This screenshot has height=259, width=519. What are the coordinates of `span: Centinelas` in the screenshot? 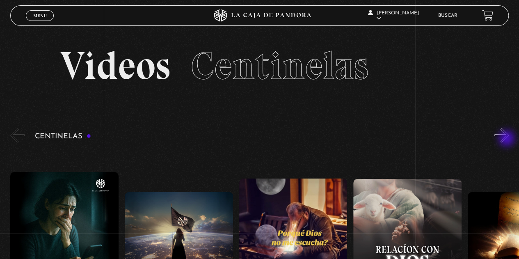 It's located at (279, 66).